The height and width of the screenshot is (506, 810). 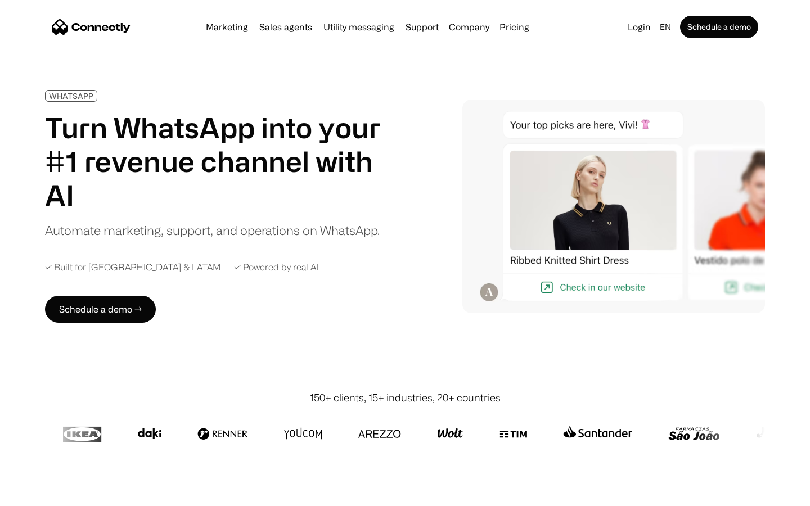 What do you see at coordinates (212, 230) in the screenshot?
I see `div: Automate marketing, support, and operations on WhatsApp.` at bounding box center [212, 230].